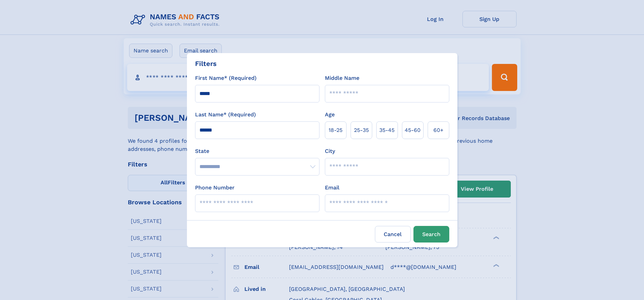 This screenshot has width=644, height=300. Describe the element at coordinates (332, 188) in the screenshot. I see `label: Email` at that location.